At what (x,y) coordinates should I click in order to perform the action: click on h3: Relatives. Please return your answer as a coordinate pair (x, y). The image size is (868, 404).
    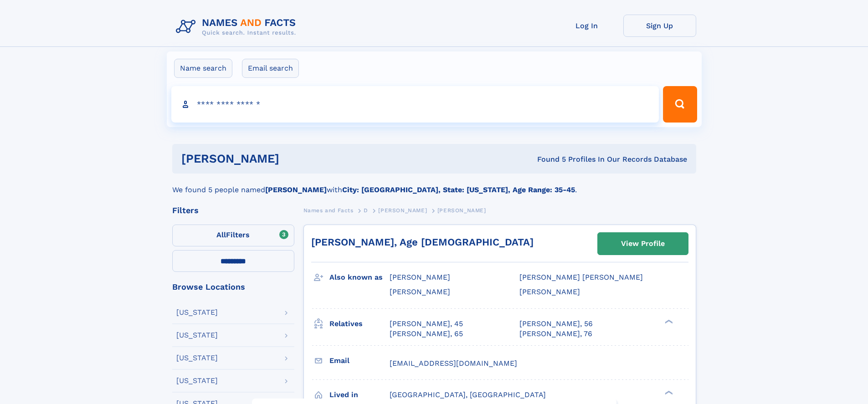
    Looking at the image, I should click on (359, 324).